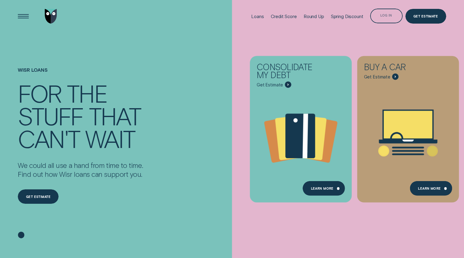 The image size is (464, 258). Describe the element at coordinates (115, 116) in the screenshot. I see `div: that` at that location.